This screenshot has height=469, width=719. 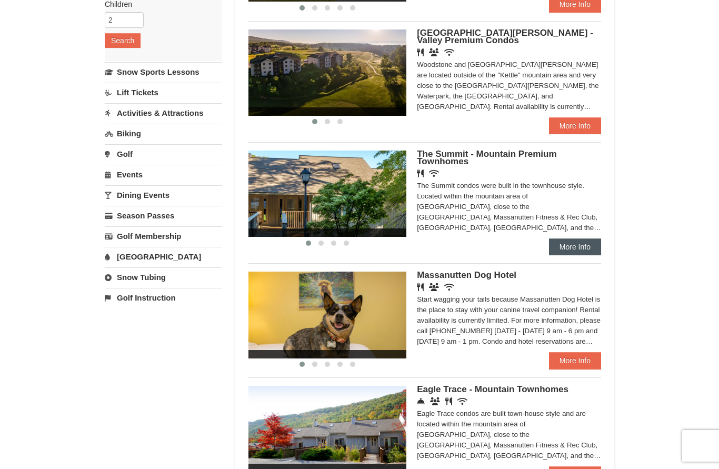 I want to click on a: Snow Sports Lessons, so click(x=163, y=72).